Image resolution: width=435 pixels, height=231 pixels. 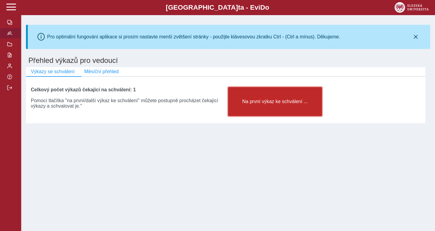 What do you see at coordinates (411, 7) in the screenshot?
I see `img: logo_web_su.png` at bounding box center [411, 7].